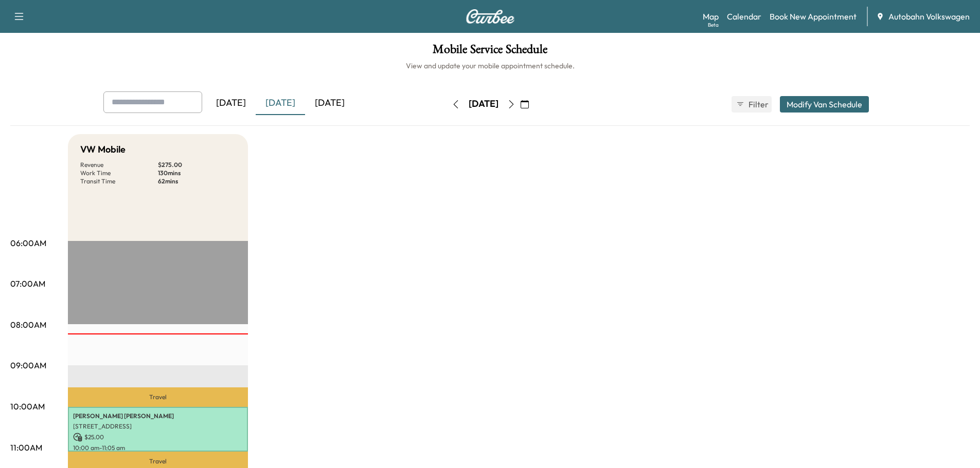  What do you see at coordinates (158, 397) in the screenshot?
I see `p: Travel` at bounding box center [158, 397].